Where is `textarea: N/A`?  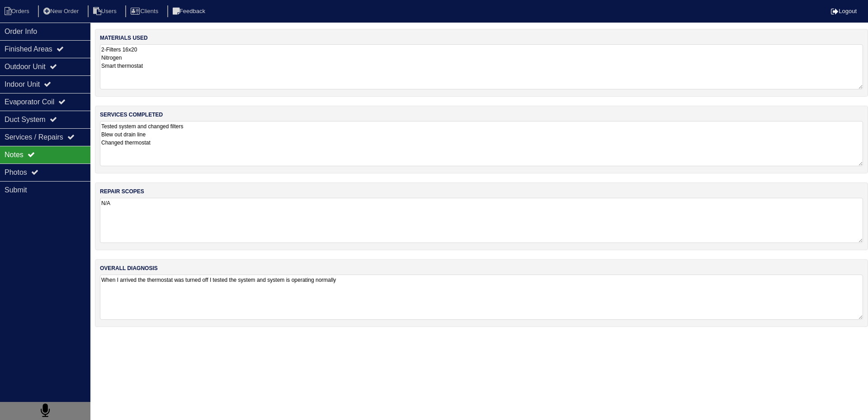 textarea: N/A is located at coordinates (481, 220).